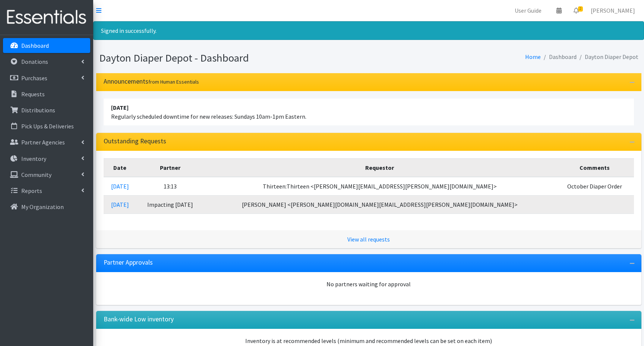 The height and width of the screenshot is (346, 644). Describe the element at coordinates (34, 78) in the screenshot. I see `p: Purchases` at that location.